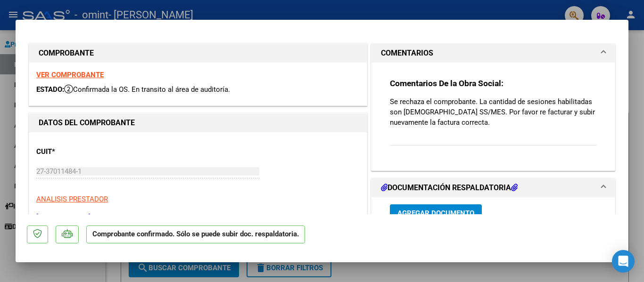 The height and width of the screenshot is (282, 644). I want to click on button: Agregar Documento, so click(436, 213).